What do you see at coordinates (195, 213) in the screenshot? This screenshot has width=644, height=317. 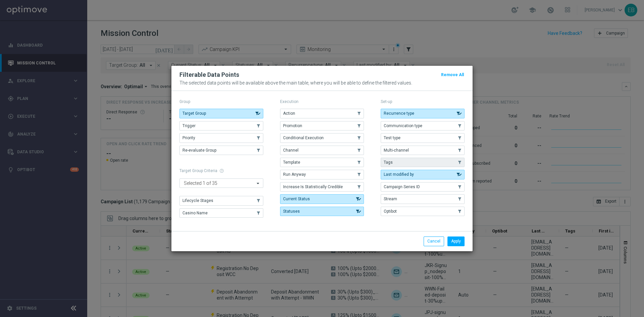 I see `span: Casino Name` at bounding box center [195, 213].